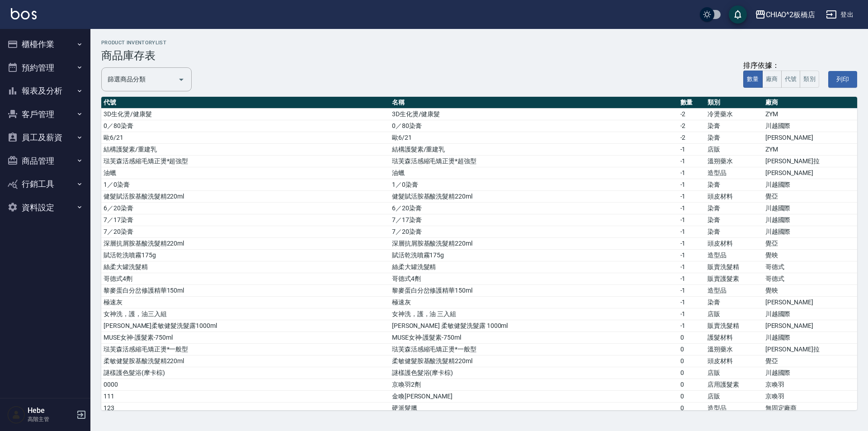 This screenshot has width=868, height=431. I want to click on button: 廠商, so click(772, 79).